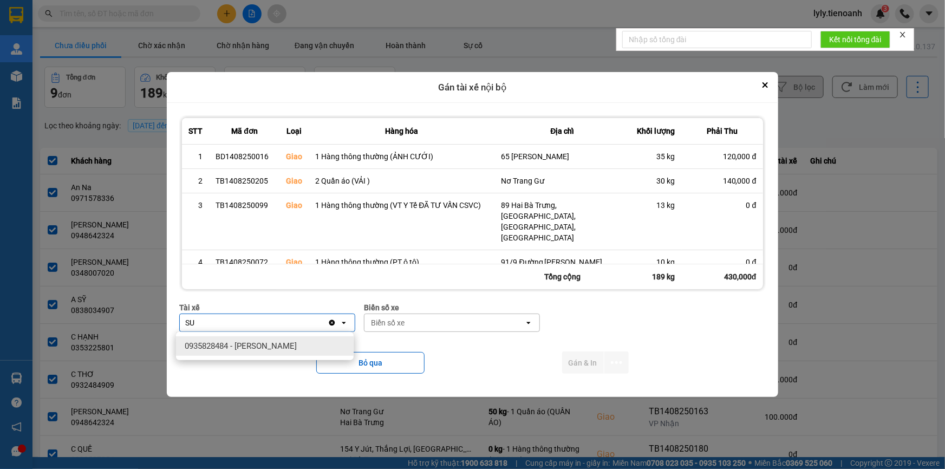  What do you see at coordinates (722, 181) in the screenshot?
I see `div: 140,000 đ` at bounding box center [722, 181].